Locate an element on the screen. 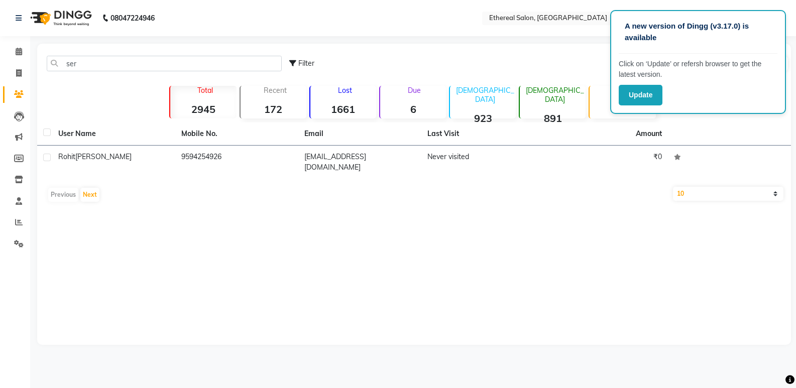 The height and width of the screenshot is (388, 796). th: Last Visit is located at coordinates (483, 134).